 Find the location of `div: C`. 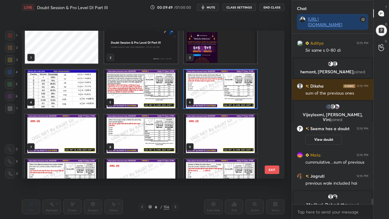

div: C is located at coordinates (11, 149).